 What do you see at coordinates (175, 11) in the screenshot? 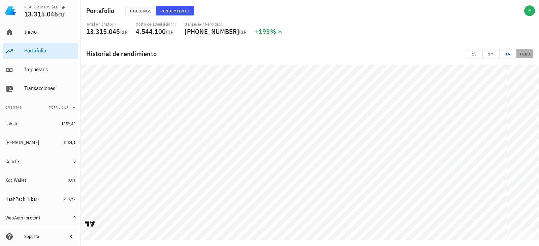
I see `span: Rendimiento` at bounding box center [175, 11].